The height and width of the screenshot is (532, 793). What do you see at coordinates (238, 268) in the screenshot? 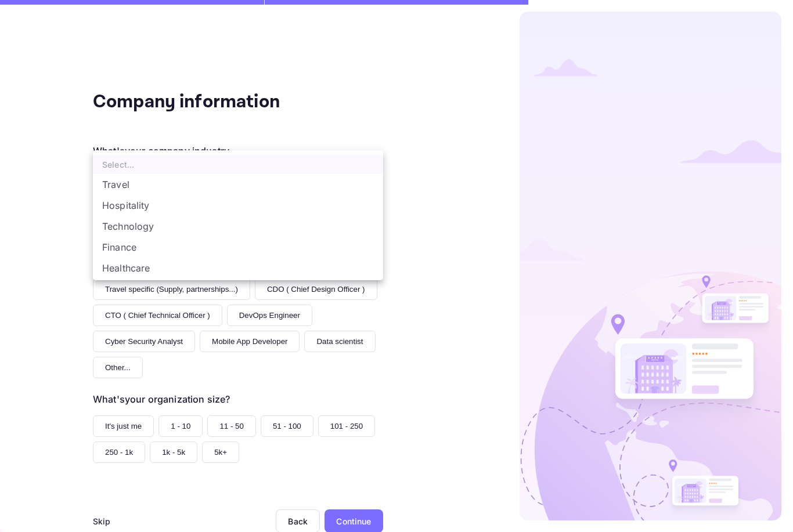
I see `li: Healthcare` at bounding box center [238, 268].